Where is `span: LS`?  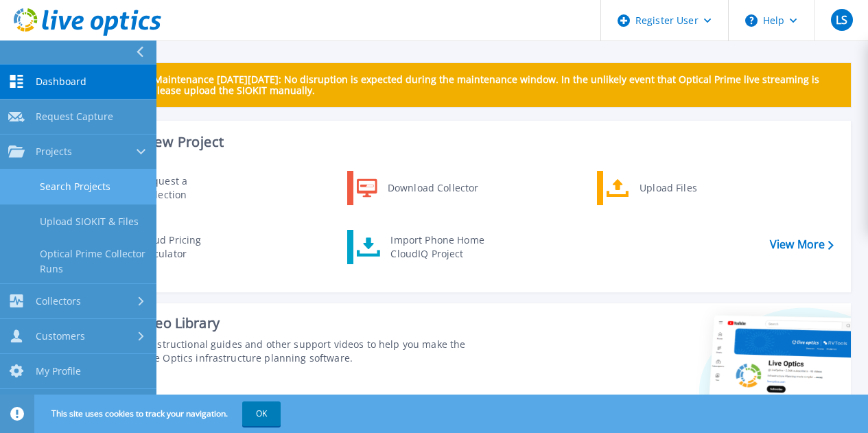
span: LS is located at coordinates (842, 20).